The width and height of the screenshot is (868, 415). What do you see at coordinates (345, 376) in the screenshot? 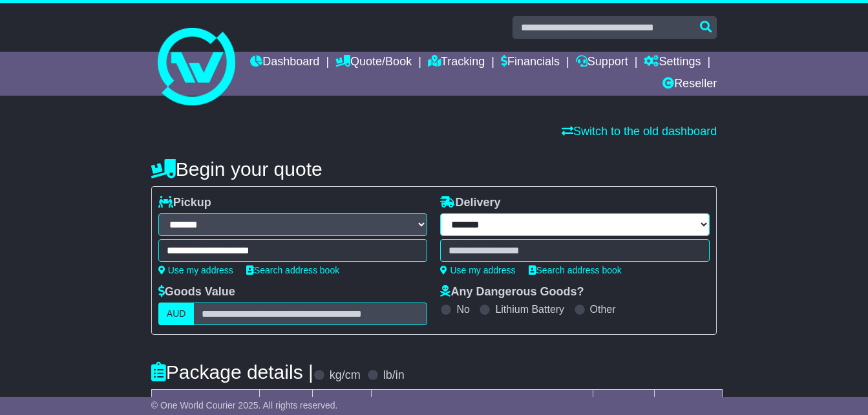
I see `label: kg/cm` at bounding box center [345, 376].